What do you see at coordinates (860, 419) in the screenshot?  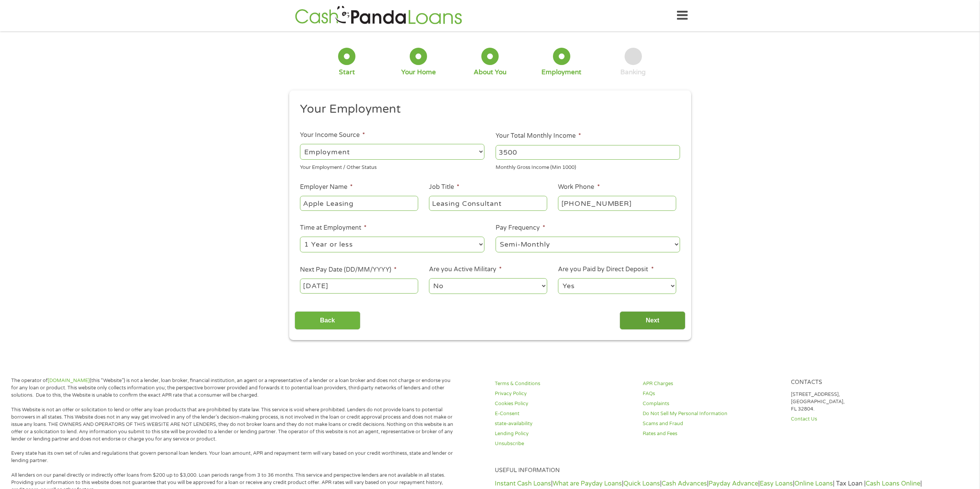 I see `a: Contact Us` at bounding box center [860, 419].